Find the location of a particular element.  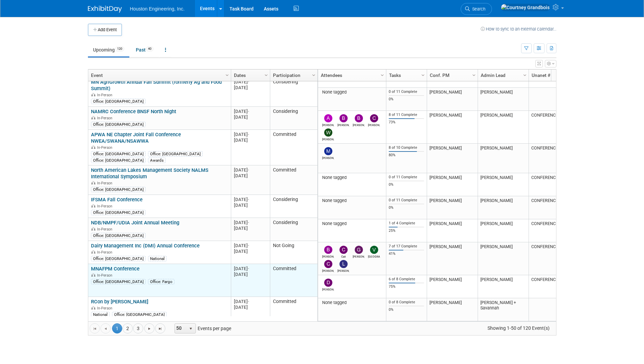

a: Participation is located at coordinates (293, 75).